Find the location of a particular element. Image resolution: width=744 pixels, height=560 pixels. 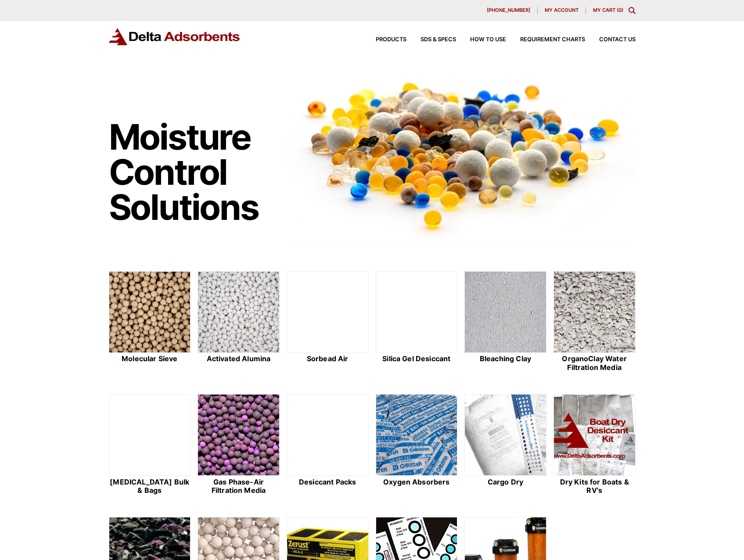

a: Sorbead Air is located at coordinates (327, 322).